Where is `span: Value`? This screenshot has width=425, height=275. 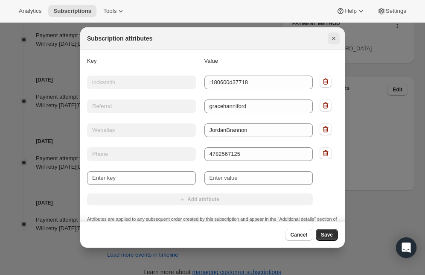 span: Value is located at coordinates (211, 61).